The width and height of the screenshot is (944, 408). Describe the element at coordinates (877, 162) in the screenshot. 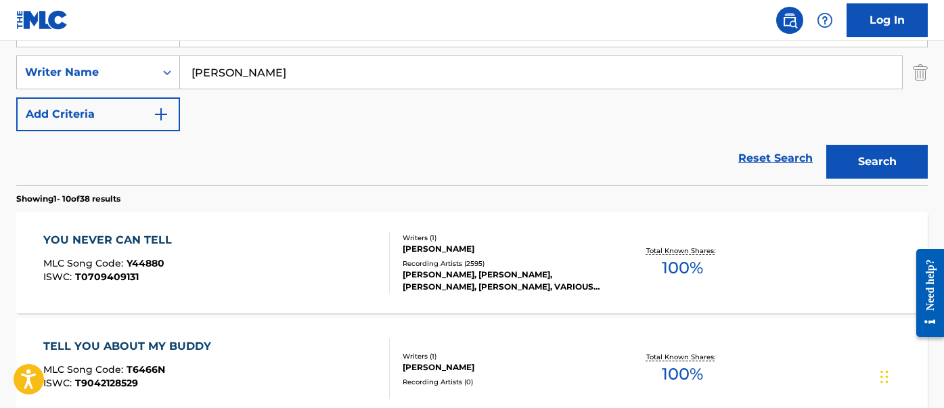

I see `button: Search` at that location.